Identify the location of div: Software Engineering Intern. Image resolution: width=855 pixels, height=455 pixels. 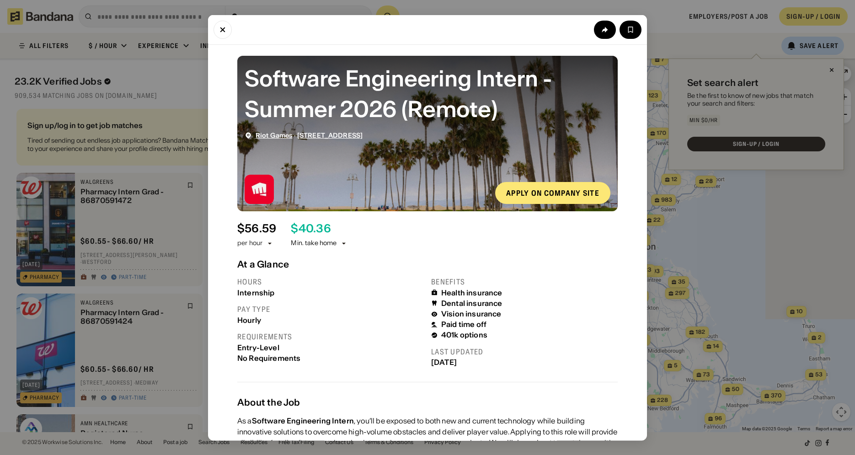
(303, 420).